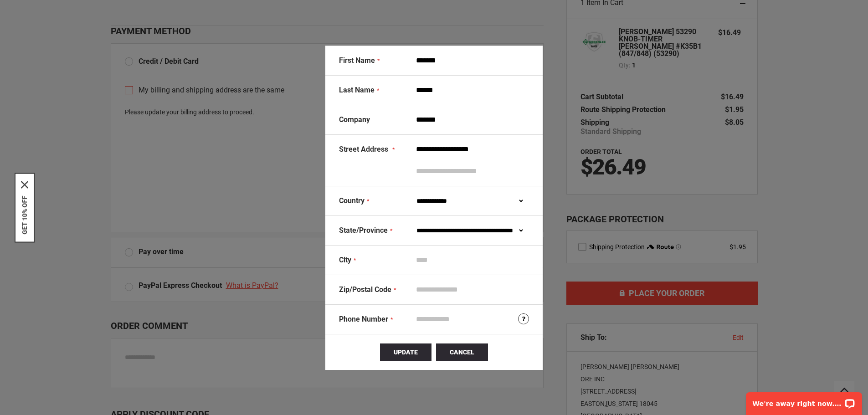  Describe the element at coordinates (405, 352) in the screenshot. I see `span: Update` at that location.